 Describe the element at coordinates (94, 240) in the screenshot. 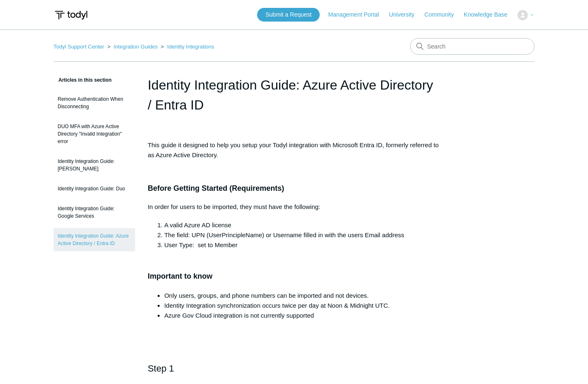

I see `a: Identity Integration Guide: Azure Active Directory / Entra ID` at that location.